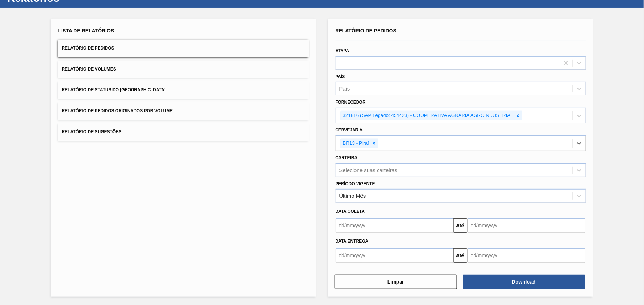  Describe the element at coordinates (345, 89) in the screenshot. I see `div: País` at that location.